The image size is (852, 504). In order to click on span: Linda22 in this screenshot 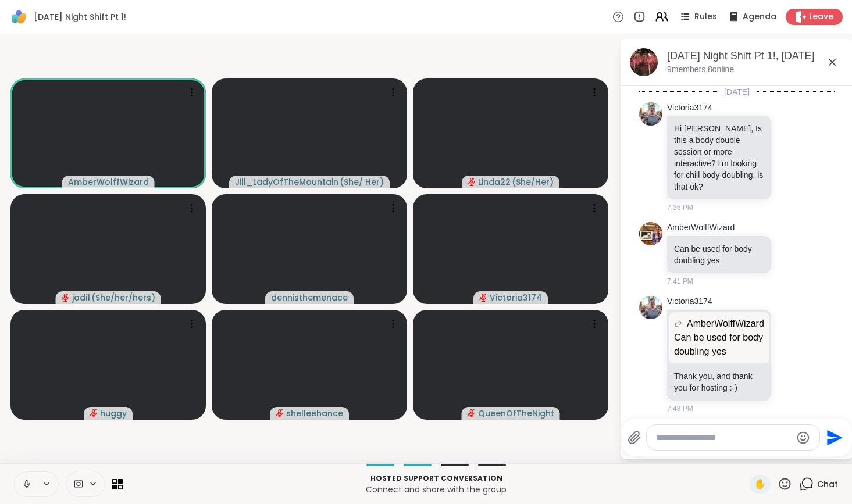, I will do `click(495, 182)`.